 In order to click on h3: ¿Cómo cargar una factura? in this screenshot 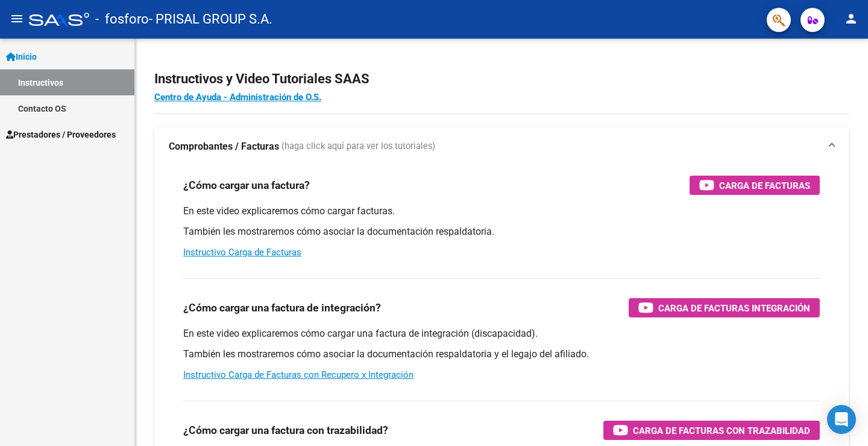, I will do `click(247, 185)`.